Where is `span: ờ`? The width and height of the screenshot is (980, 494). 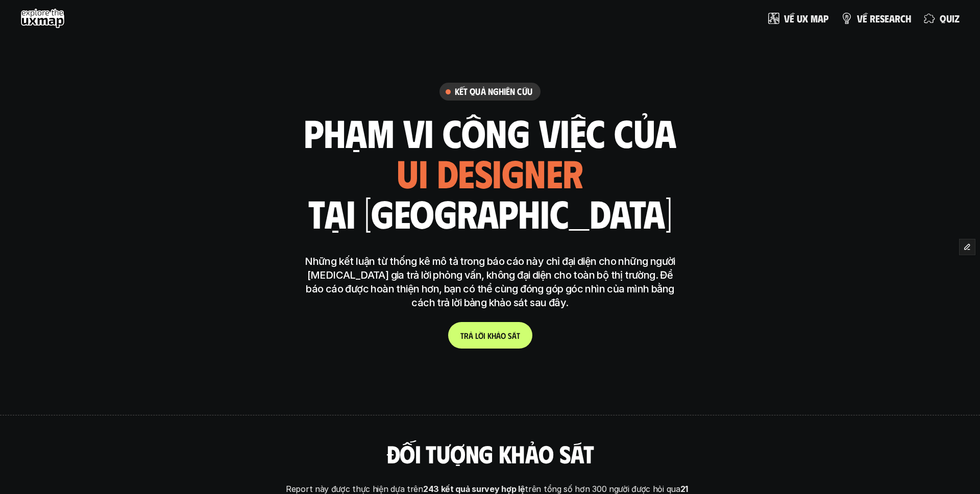 span: ờ is located at coordinates (480, 335).